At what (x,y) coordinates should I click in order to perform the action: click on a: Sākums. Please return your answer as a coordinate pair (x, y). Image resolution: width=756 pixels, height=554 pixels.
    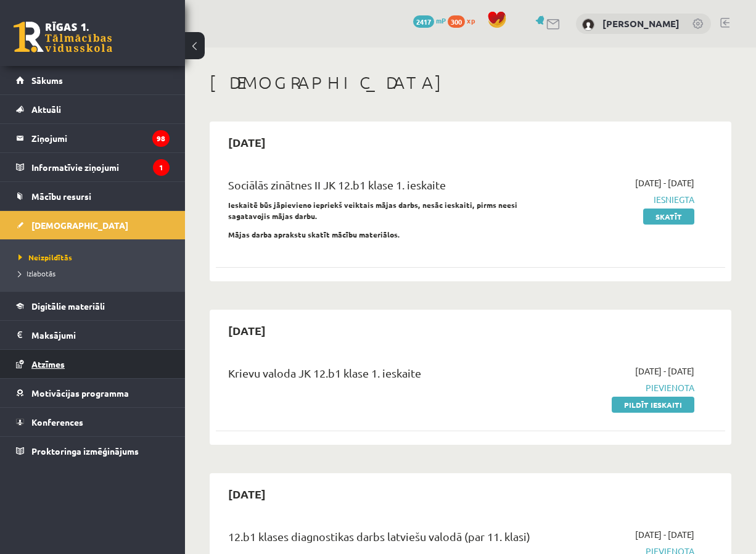
    Looking at the image, I should click on (92, 80).